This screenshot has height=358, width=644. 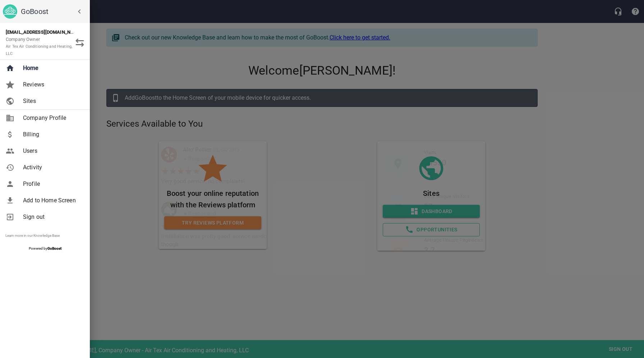 I want to click on small: Air Tex Air Conditioning and Heating, LLC, so click(x=39, y=49).